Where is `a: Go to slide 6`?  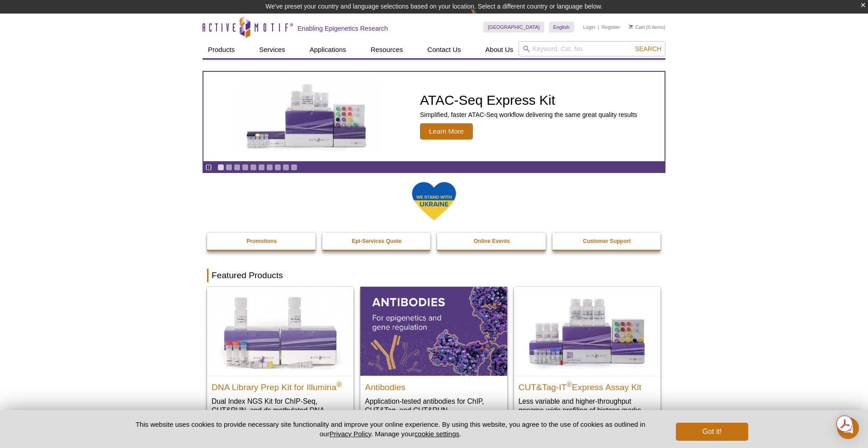 a: Go to slide 6 is located at coordinates (262, 168).